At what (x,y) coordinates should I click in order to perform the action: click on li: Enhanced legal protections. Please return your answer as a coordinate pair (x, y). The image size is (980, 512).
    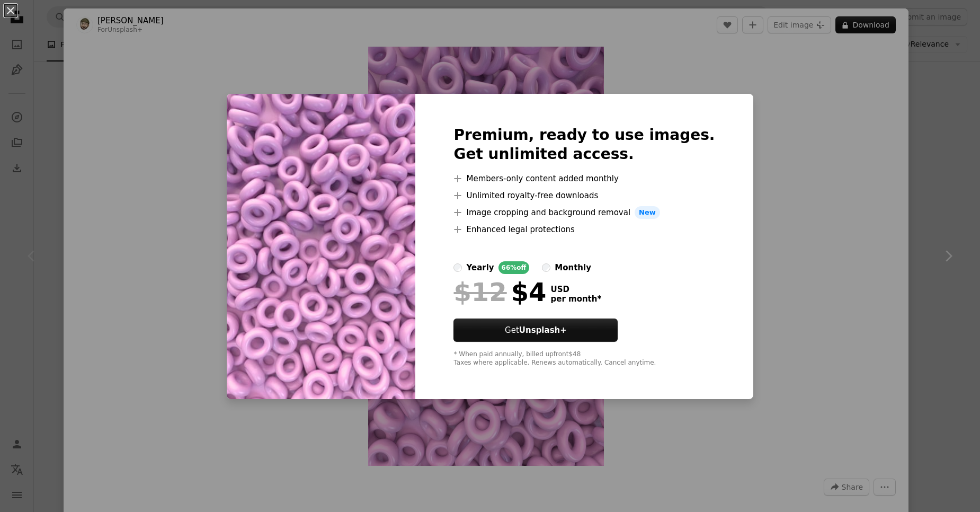
    Looking at the image, I should click on (584, 229).